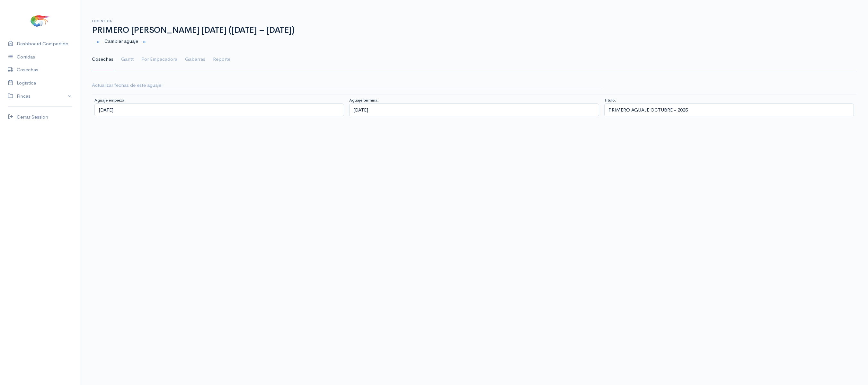 The image size is (868, 385). Describe the element at coordinates (160, 59) in the screenshot. I see `a: Por Empacadora` at that location.